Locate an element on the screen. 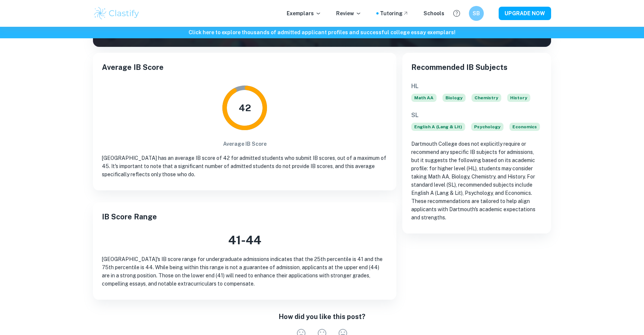 The image size is (644, 335). h6: Click here to explore thousands of admitted applicant profiles and successful college essay exemp... is located at coordinates (322, 32).